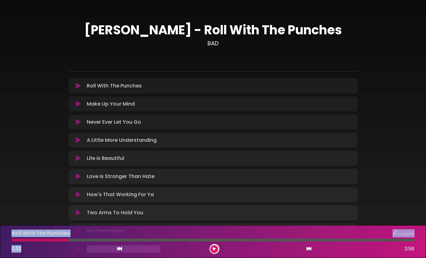 This screenshot has width=426, height=258. Describe the element at coordinates (213, 43) in the screenshot. I see `h3: BAD` at that location.